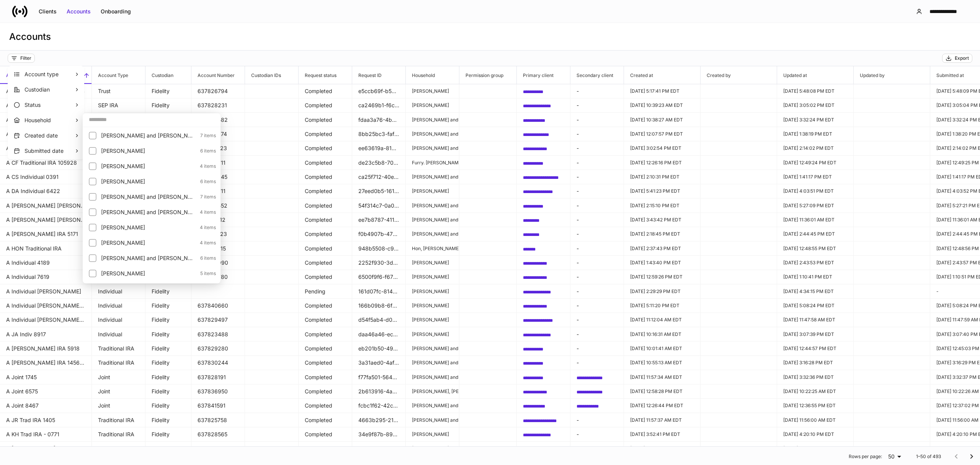 This screenshot has width=980, height=465. What do you see at coordinates (49, 136) in the screenshot?
I see `p: Created date` at bounding box center [49, 136].